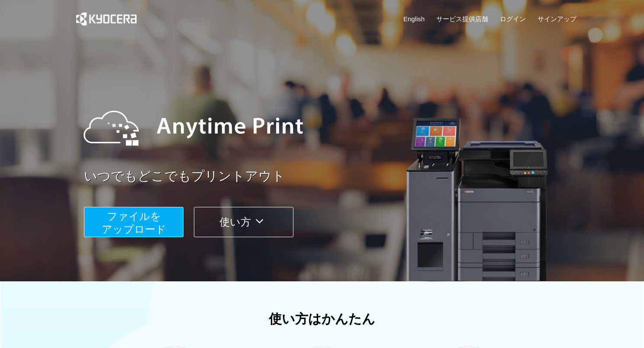 The image size is (644, 348). Describe the element at coordinates (557, 19) in the screenshot. I see `a: サインアップ` at that location.